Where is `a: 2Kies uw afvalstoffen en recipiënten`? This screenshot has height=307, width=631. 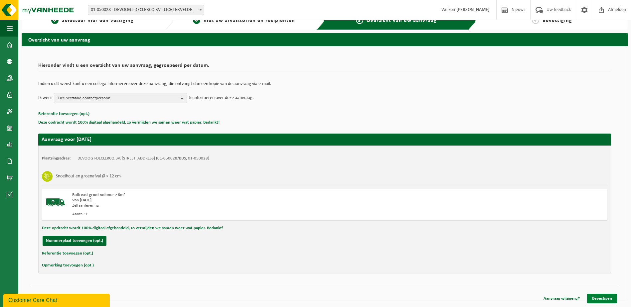
a: 2Kies uw afvalstoffen en recipiënten is located at coordinates (244, 21).